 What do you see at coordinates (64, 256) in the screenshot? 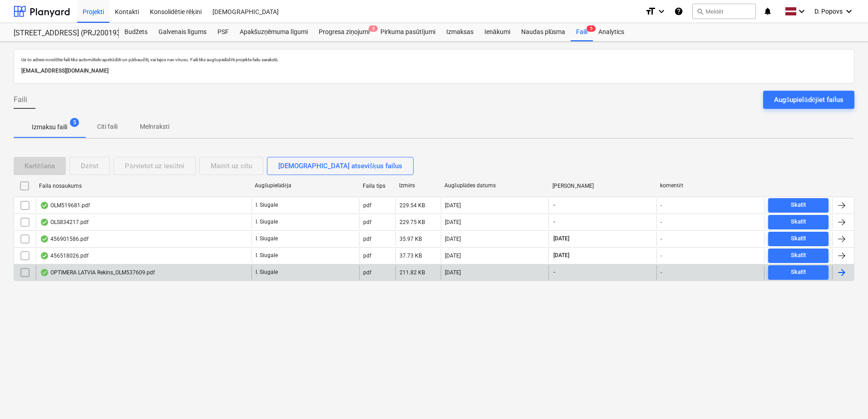
I see `div: 456518026.pdf` at bounding box center [64, 256].